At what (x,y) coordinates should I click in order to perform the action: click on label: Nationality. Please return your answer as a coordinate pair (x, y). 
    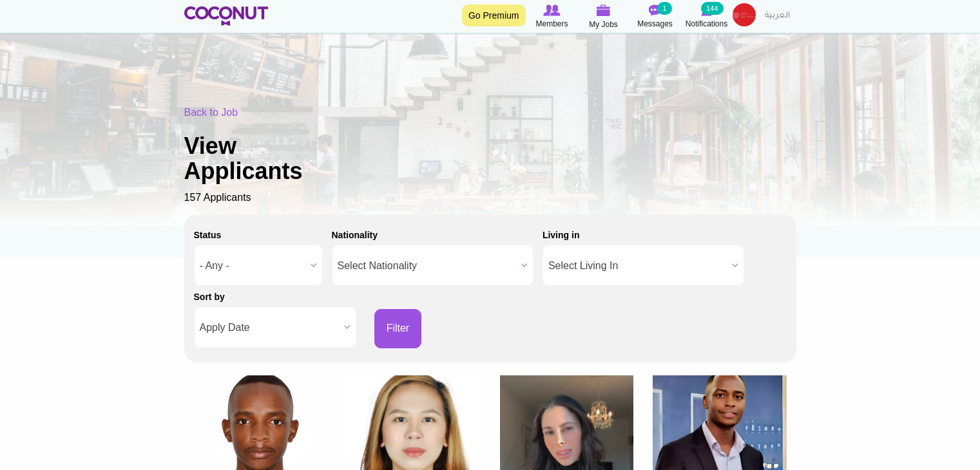
    Looking at the image, I should click on (355, 235).